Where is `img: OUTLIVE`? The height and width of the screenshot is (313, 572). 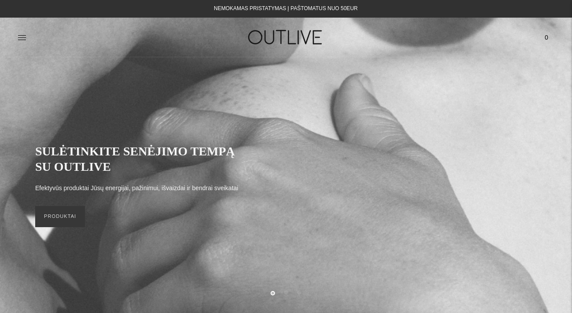 img: OUTLIVE is located at coordinates (286, 37).